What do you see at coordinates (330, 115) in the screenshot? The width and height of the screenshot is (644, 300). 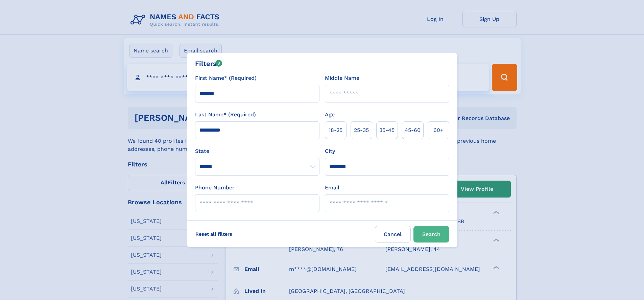 I see `label: Age` at bounding box center [330, 115].